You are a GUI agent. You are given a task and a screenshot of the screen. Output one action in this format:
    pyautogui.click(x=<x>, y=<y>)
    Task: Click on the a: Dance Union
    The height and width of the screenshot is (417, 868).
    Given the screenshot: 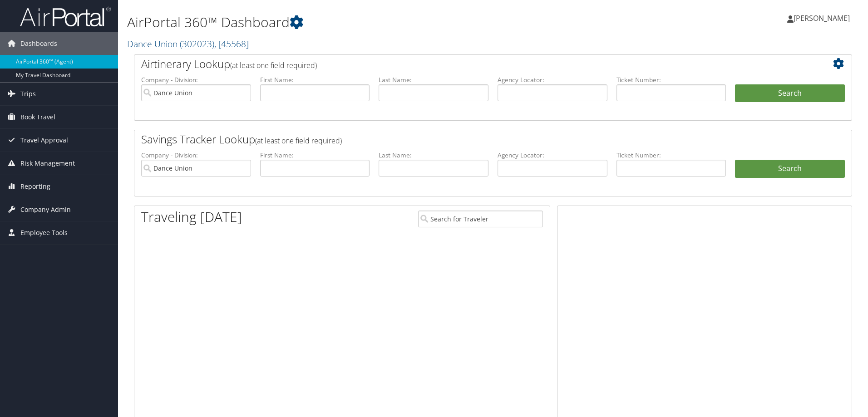 What is the action you would take?
    pyautogui.click(x=188, y=44)
    